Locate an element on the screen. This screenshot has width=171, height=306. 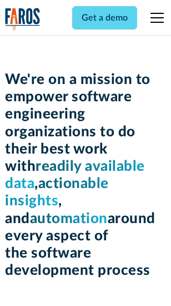
a: Get a demo is located at coordinates (105, 18).